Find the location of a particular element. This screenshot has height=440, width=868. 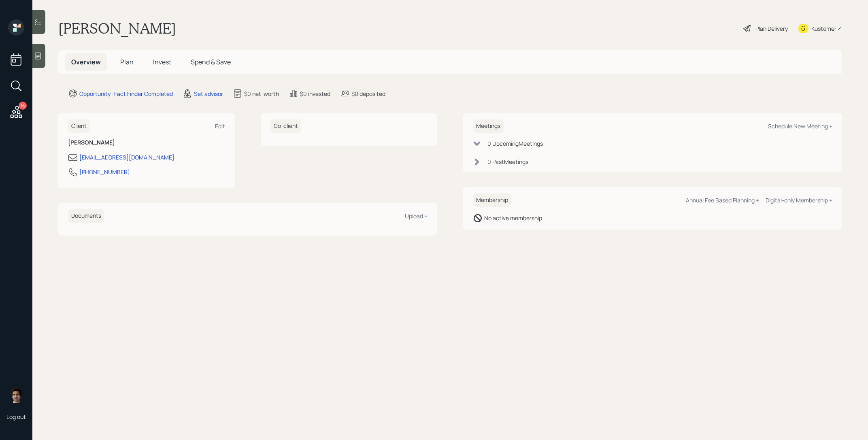

div: Plan Delivery is located at coordinates (772, 28).